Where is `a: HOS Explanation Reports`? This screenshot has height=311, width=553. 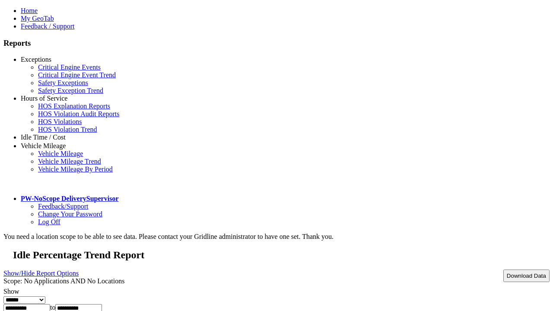
a: HOS Explanation Reports is located at coordinates (74, 106).